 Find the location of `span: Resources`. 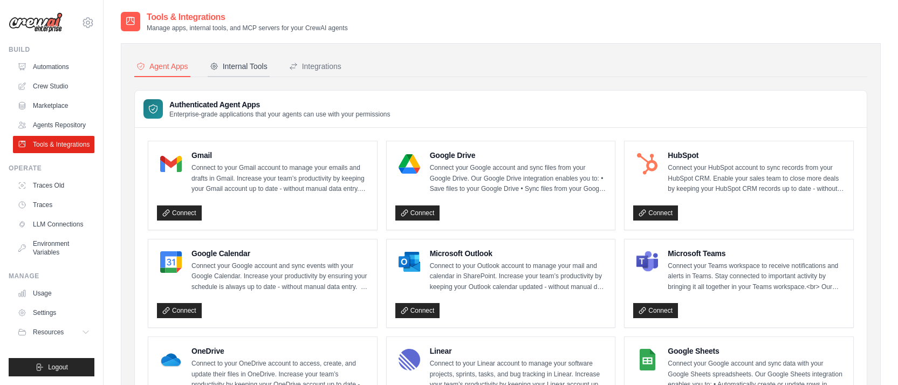

span: Resources is located at coordinates (48, 332).